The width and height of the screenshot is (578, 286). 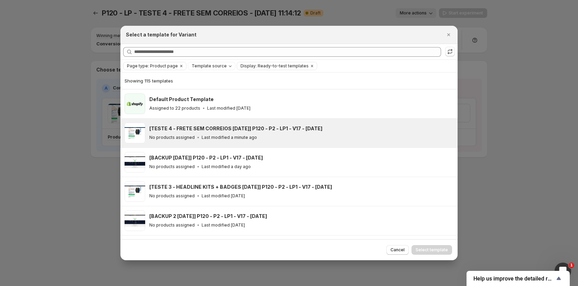 What do you see at coordinates (274, 66) in the screenshot?
I see `span: Display: Ready-to-test templates` at bounding box center [274, 66].